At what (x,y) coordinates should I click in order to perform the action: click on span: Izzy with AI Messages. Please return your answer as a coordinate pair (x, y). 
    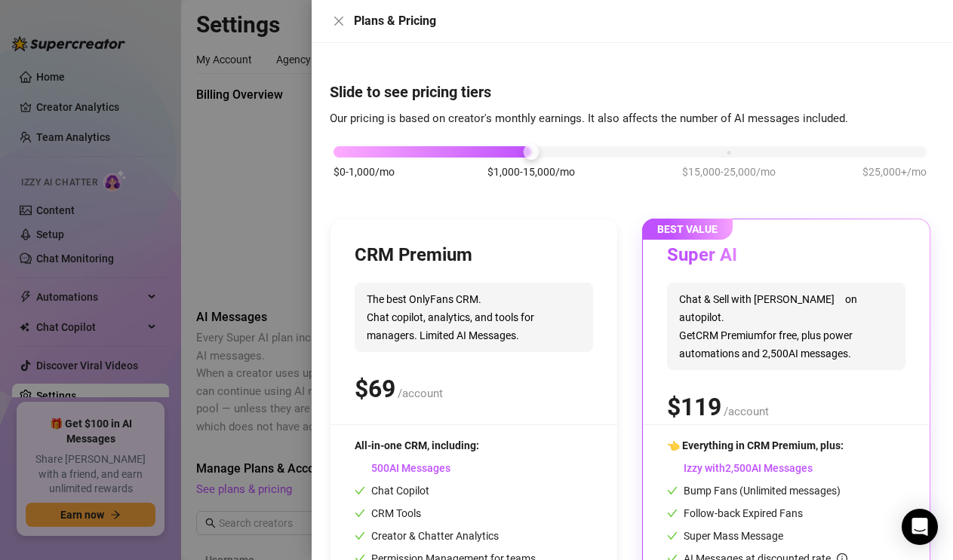
    Looking at the image, I should click on (739, 468).